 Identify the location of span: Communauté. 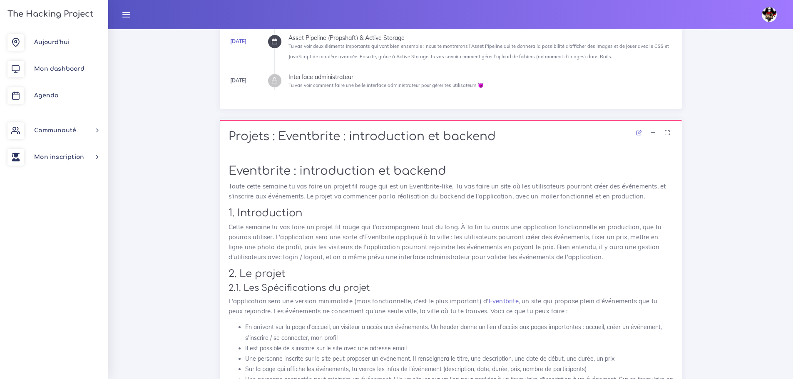
(55, 130).